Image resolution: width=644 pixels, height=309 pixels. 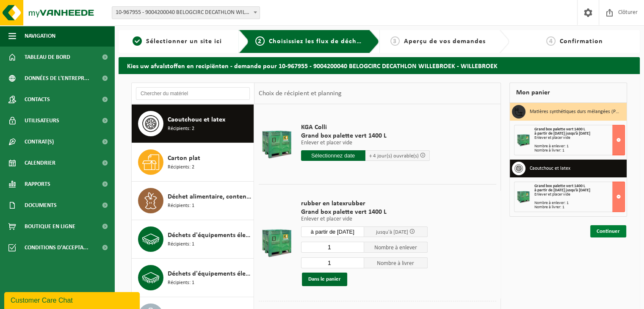 I want to click on h3: Matières synthétiques durs mélangées (PE, PP et PVC), recyclables (industriel), so click(x=575, y=112).